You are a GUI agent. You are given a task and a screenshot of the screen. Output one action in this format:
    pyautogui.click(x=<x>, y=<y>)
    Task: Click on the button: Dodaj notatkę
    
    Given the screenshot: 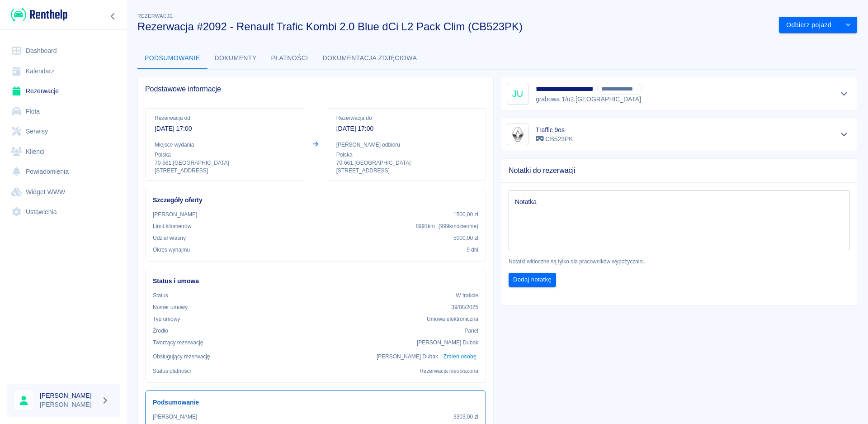 What is the action you would take?
    pyautogui.click(x=532, y=279)
    